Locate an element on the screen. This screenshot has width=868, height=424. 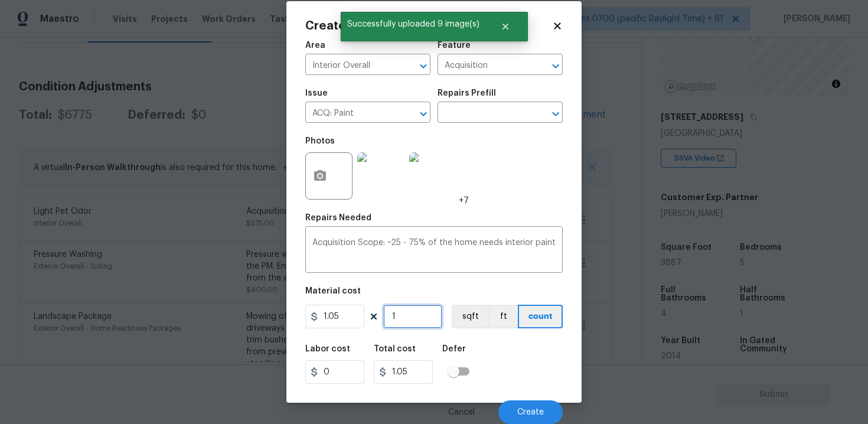
h5: Issue is located at coordinates (317, 94).